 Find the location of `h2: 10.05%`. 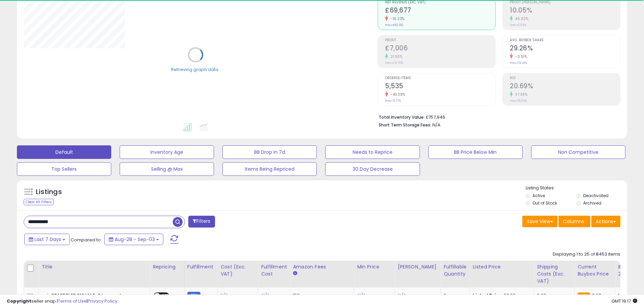

h2: 10.05% is located at coordinates (565, 11).